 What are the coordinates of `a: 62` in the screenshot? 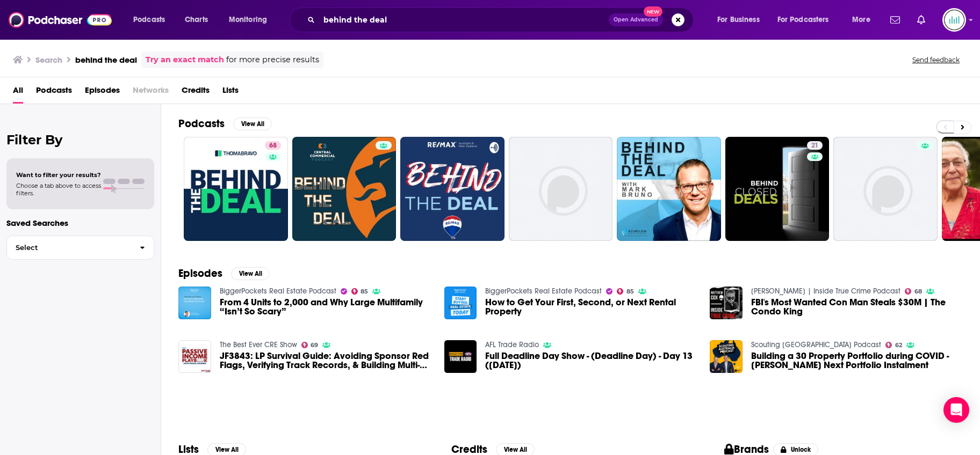 It's located at (893, 345).